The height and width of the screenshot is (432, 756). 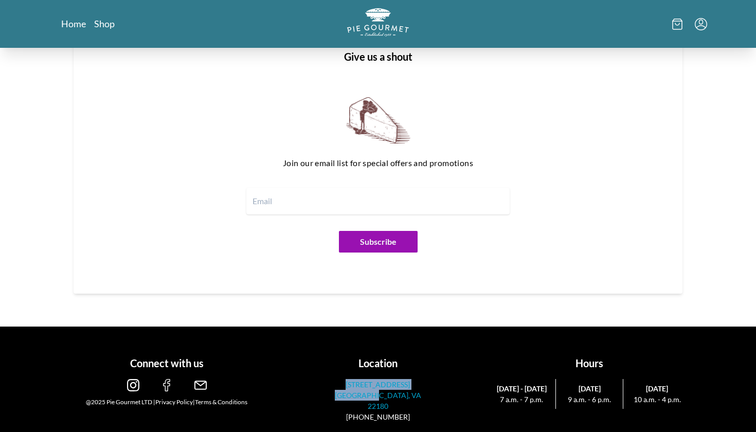 What do you see at coordinates (378, 24) in the screenshot?
I see `a: Logo` at bounding box center [378, 24].